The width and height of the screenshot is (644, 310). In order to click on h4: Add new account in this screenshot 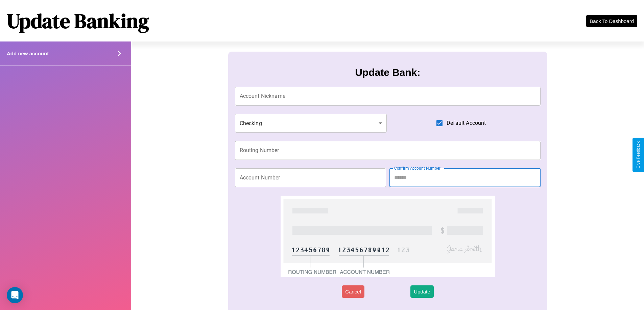, I will do `click(28, 54)`.